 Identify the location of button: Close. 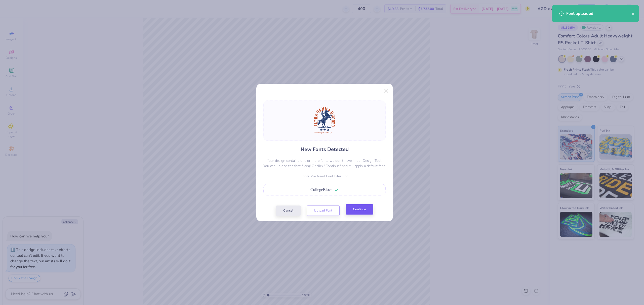
(386, 90).